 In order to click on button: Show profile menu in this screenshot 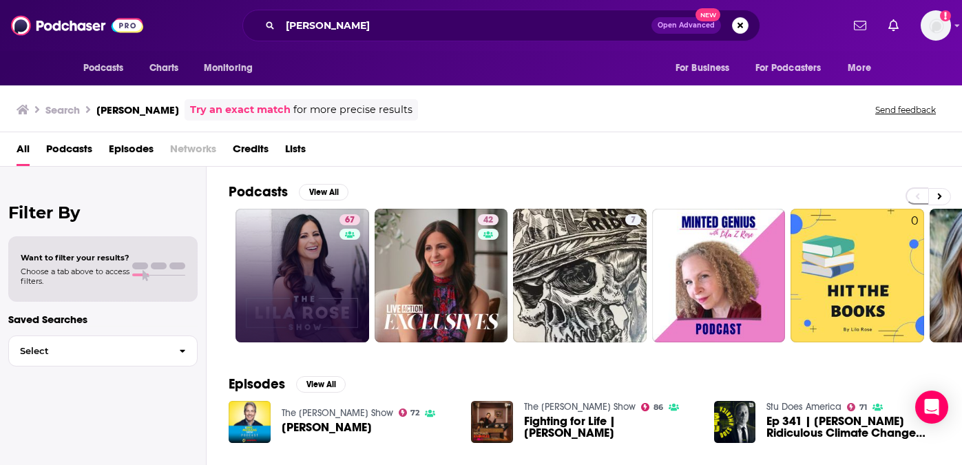, I will do `click(936, 25)`.